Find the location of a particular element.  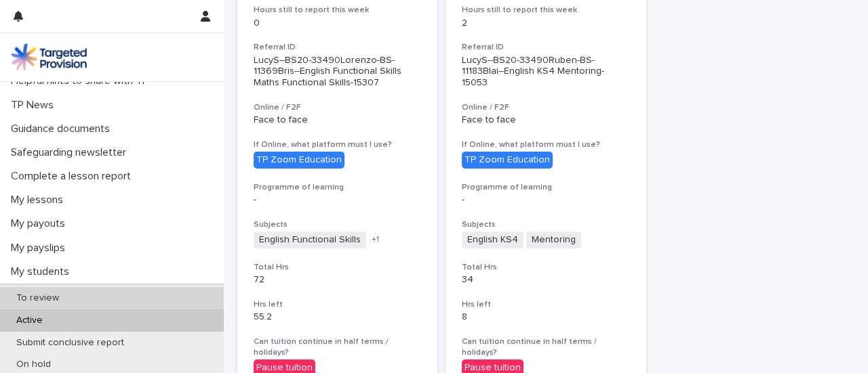

span: English Functional Skills is located at coordinates (310, 240).